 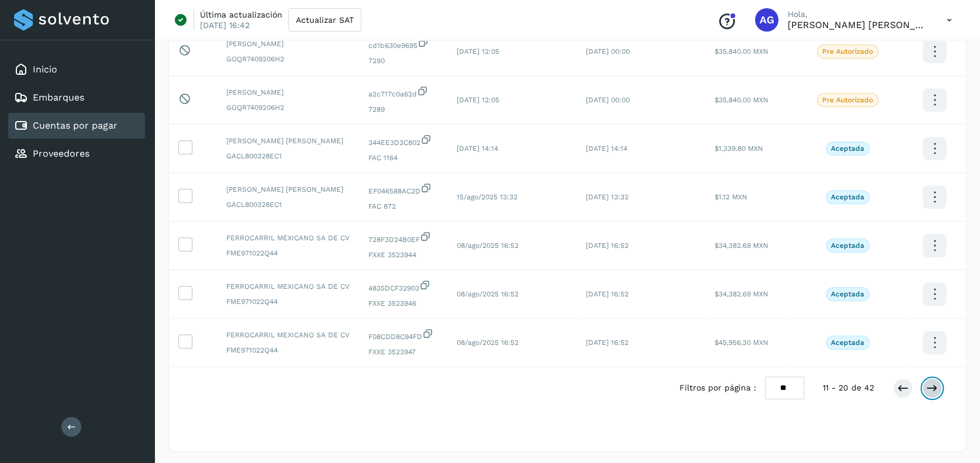 What do you see at coordinates (731, 197) in the screenshot?
I see `span: $1.12 MXN` at bounding box center [731, 197].